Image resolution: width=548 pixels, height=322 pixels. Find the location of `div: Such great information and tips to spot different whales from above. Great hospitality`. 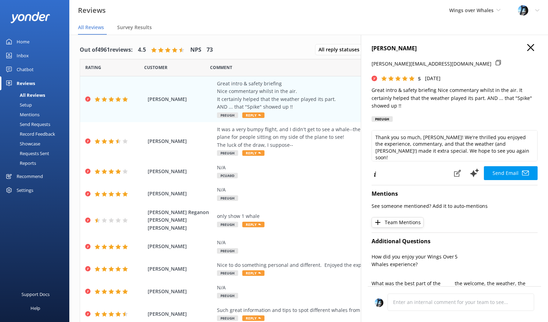

div: Such great information and tips to spot different whales from above. Great hospitality is located at coordinates (354, 310).